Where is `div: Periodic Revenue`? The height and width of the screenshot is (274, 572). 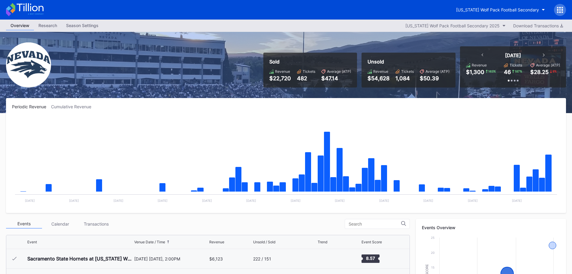
div: Periodic Revenue is located at coordinates (32, 106).